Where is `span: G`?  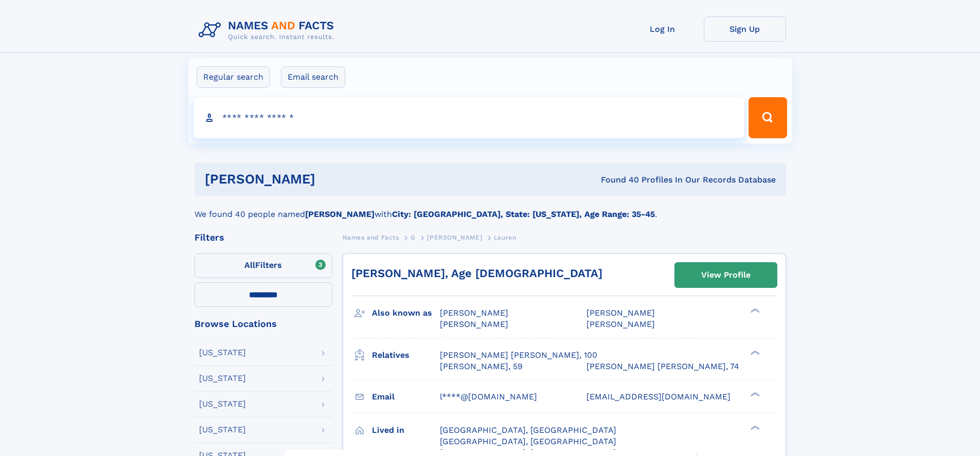
span: G is located at coordinates (413, 237).